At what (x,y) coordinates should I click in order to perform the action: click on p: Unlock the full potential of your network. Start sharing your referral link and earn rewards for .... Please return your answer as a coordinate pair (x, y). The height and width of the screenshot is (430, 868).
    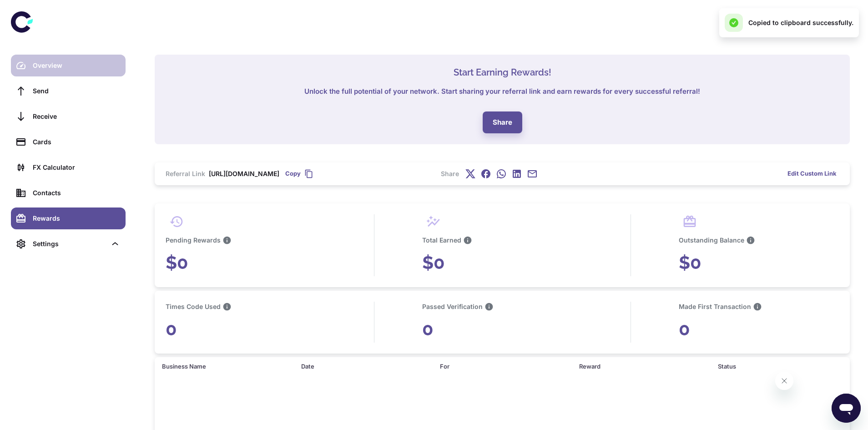
    Looking at the image, I should click on (502, 92).